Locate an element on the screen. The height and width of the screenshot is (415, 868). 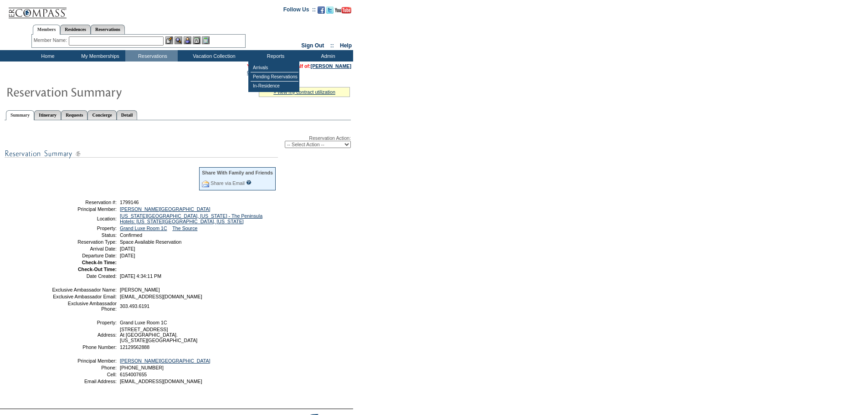
a: Share via Email is located at coordinates (228, 184).